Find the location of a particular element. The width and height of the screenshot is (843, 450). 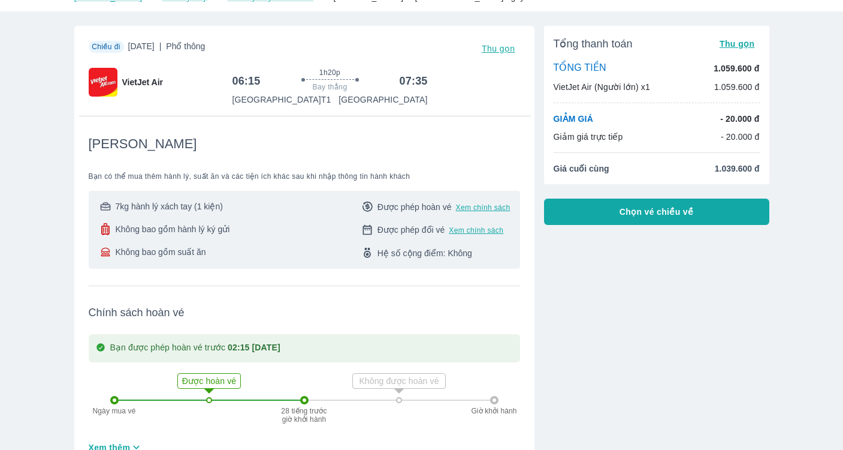

p: TỔNG TIỀN is located at coordinates (580, 68).